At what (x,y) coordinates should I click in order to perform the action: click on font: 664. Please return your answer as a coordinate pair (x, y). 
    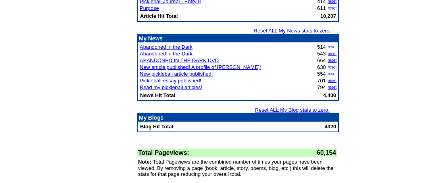
    Looking at the image, I should click on (322, 60).